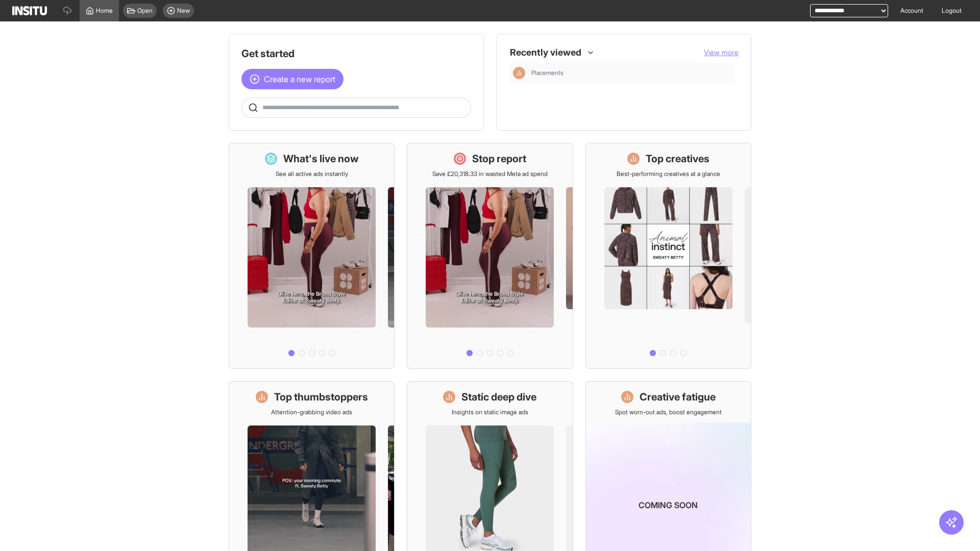 Image resolution: width=980 pixels, height=551 pixels. What do you see at coordinates (183, 11) in the screenshot?
I see `span: New` at bounding box center [183, 11].